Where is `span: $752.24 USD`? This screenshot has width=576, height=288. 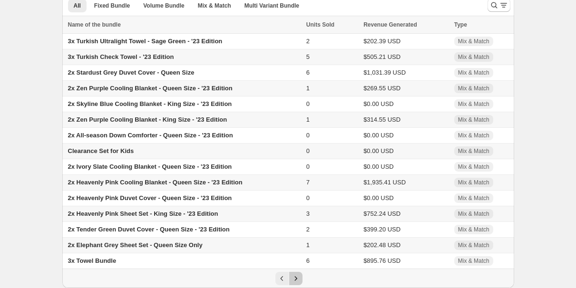
span: $752.24 USD is located at coordinates (382, 214).